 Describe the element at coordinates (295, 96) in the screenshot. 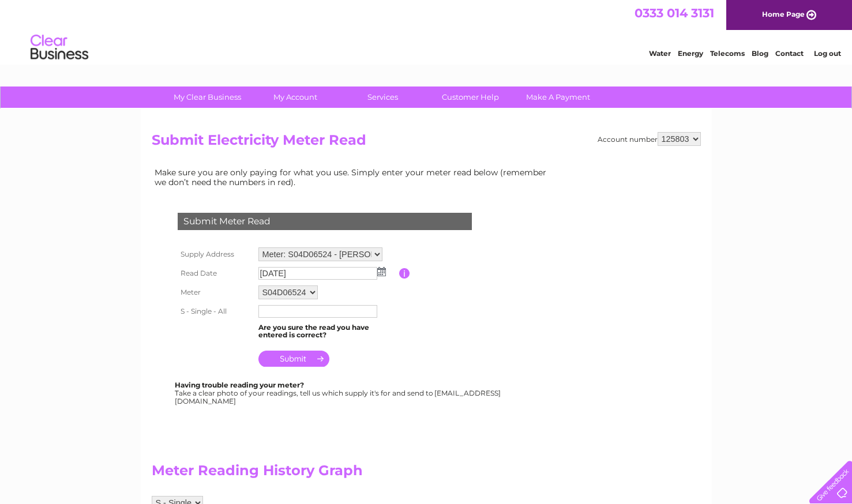

I see `a: My Account` at that location.